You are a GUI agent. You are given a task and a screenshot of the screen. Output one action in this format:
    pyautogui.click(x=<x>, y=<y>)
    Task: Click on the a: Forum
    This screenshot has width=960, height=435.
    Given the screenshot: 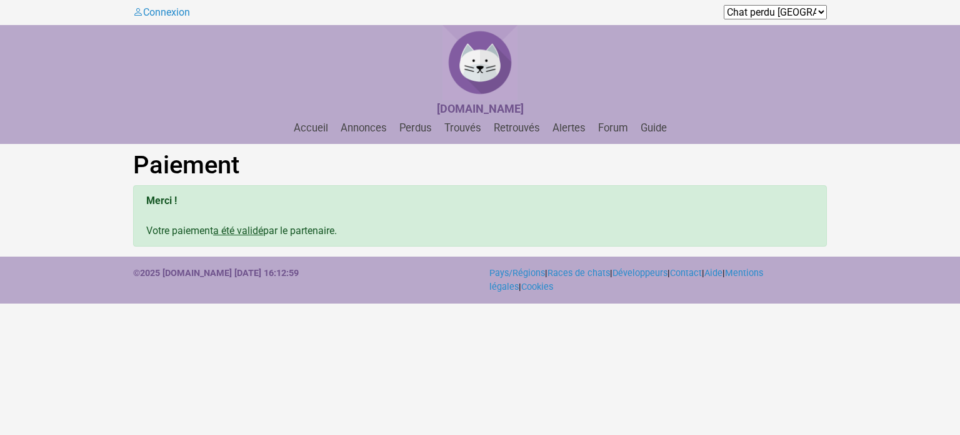 What is the action you would take?
    pyautogui.click(x=613, y=128)
    